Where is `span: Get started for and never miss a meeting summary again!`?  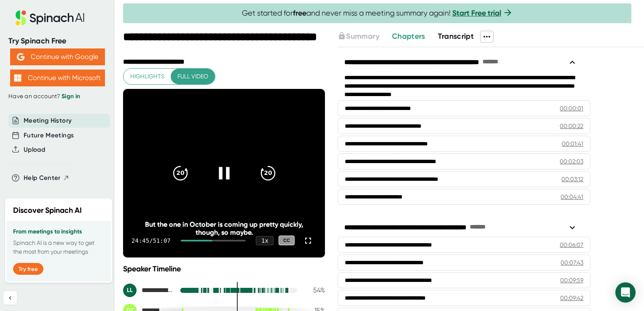
span: Get started for and never miss a meeting summary again! is located at coordinates (378, 13).